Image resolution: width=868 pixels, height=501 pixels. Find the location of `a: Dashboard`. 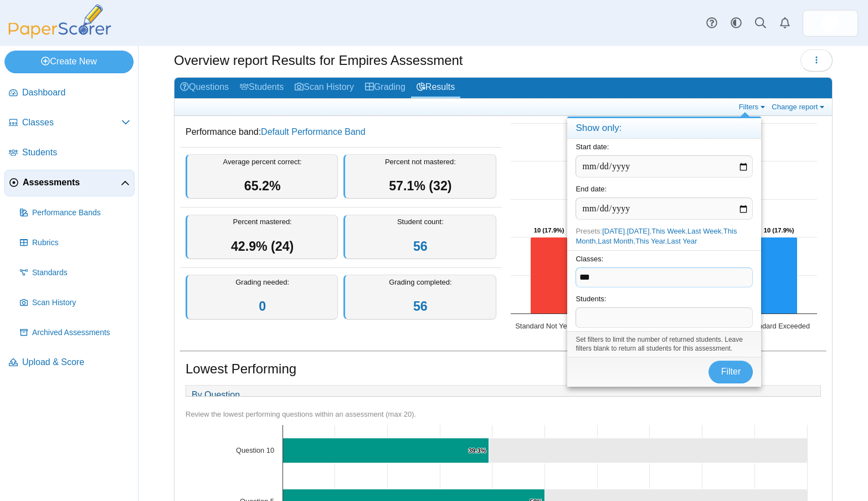

a: Dashboard is located at coordinates (69, 93).